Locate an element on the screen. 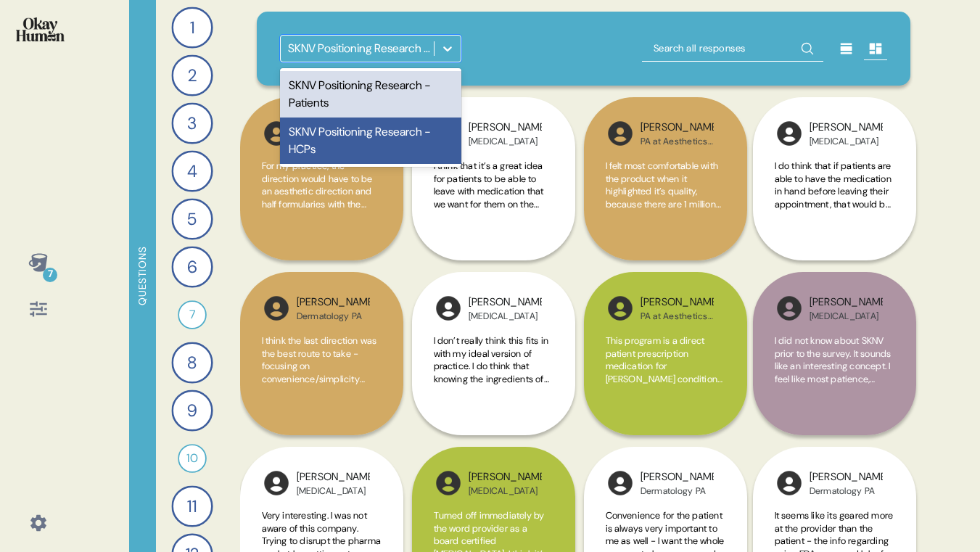  div: 5 is located at coordinates (192, 219).